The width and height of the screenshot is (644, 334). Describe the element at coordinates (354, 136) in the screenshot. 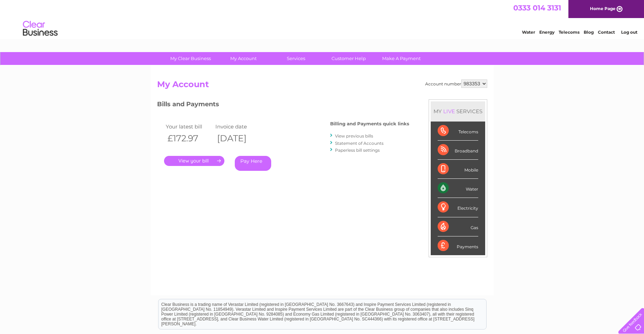

I see `a: View previous bills` at that location.